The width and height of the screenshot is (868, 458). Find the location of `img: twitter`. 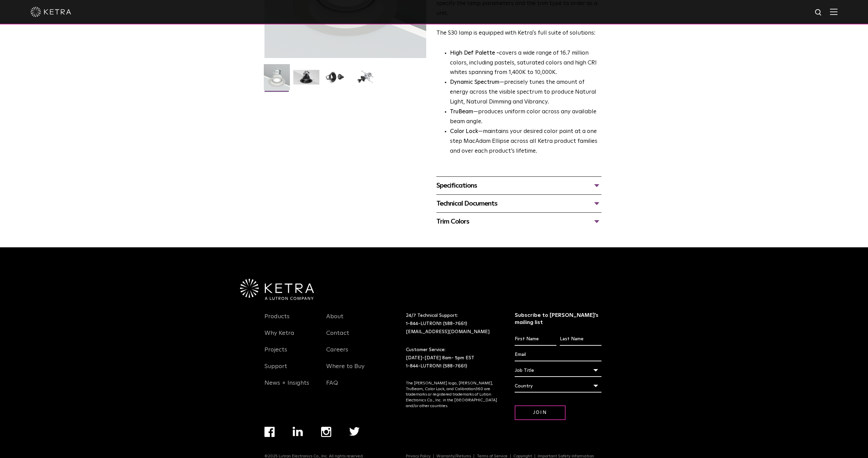

img: twitter is located at coordinates (354, 431).